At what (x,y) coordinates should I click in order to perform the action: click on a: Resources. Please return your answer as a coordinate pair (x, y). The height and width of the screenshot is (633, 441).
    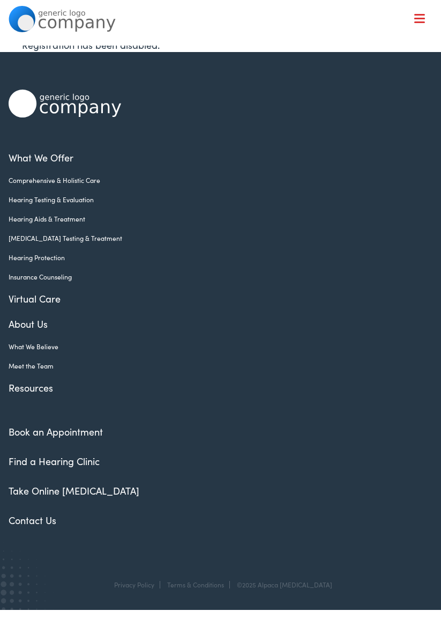
    Looking at the image, I should click on (212, 387).